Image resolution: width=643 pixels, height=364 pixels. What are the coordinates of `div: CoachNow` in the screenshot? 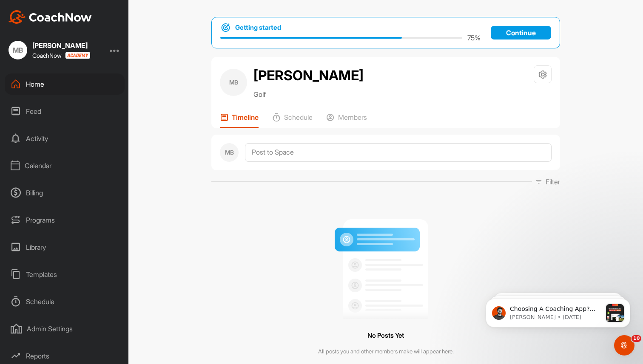 It's located at (61, 55).